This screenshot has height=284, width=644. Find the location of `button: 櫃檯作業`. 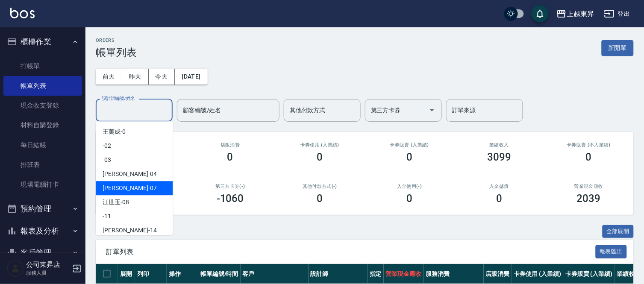

button: 櫃檯作業 is located at coordinates (43, 42).